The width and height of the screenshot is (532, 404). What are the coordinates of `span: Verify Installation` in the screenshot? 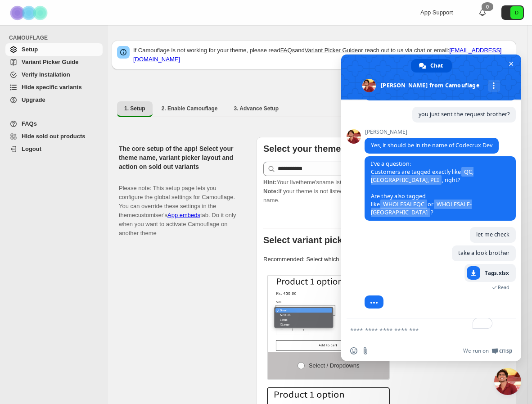 It's located at (46, 74).